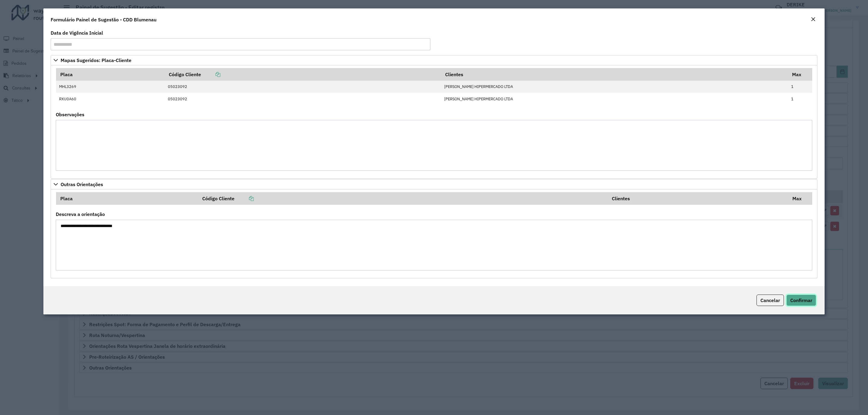 The height and width of the screenshot is (415, 868). Describe the element at coordinates (70, 115) in the screenshot. I see `label: Observações` at that location.